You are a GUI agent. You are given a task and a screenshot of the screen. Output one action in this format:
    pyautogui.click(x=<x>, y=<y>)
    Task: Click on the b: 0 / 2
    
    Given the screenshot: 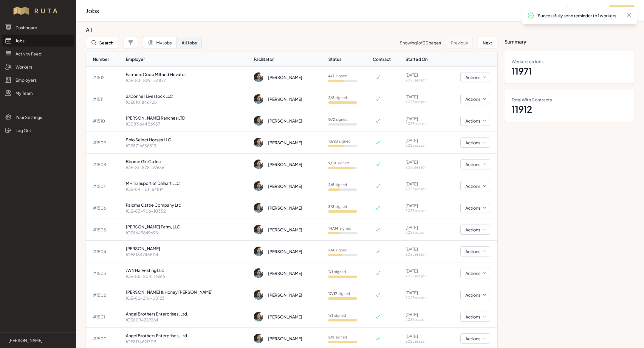 What is the action you would take?
    pyautogui.click(x=332, y=120)
    